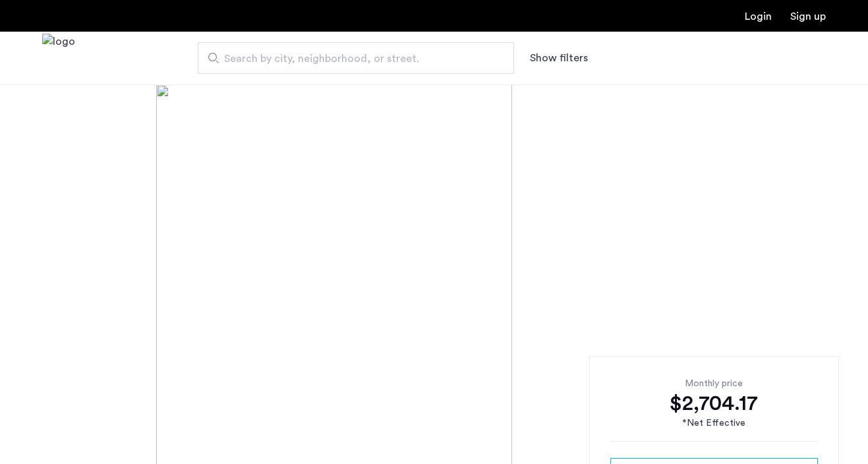  I want to click on input: Apartment Search, so click(356, 58).